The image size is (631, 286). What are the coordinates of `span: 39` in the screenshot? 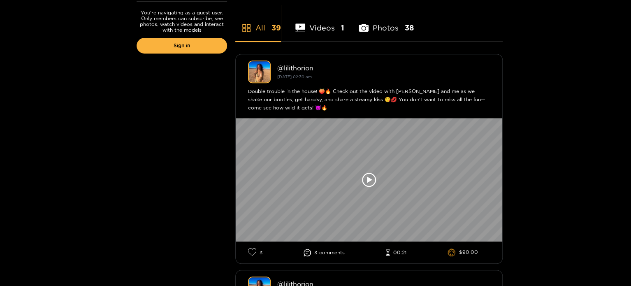 It's located at (276, 28).